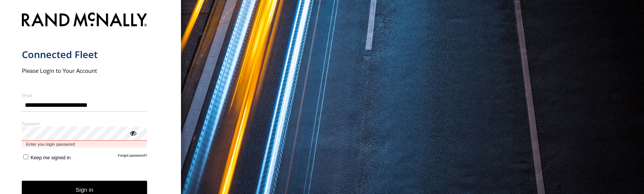  What do you see at coordinates (84, 144) in the screenshot?
I see `span: Enter you login password` at bounding box center [84, 144].